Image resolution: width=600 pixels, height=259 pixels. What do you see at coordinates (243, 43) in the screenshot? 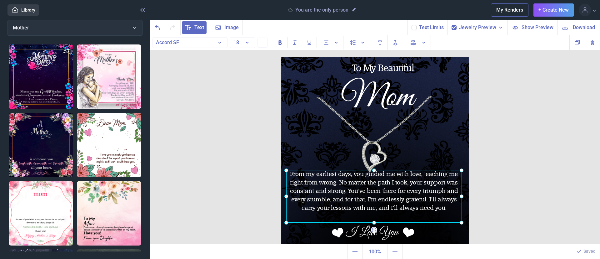
I see `button: 18` at bounding box center [243, 43].